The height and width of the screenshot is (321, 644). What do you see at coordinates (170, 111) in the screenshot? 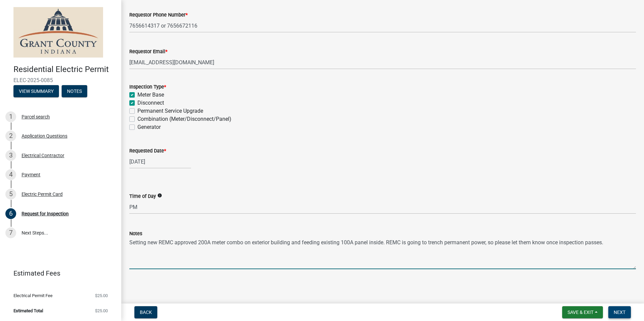
I see `label: Permanent Service Upgrade` at bounding box center [170, 111].